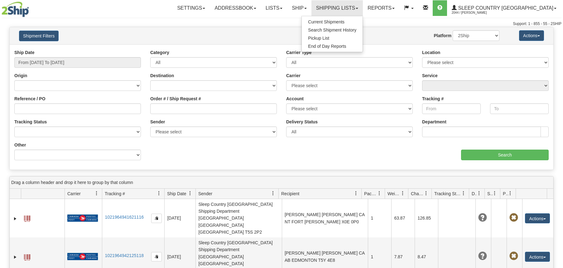 The height and width of the screenshot is (268, 563). What do you see at coordinates (299, 8) in the screenshot?
I see `a: Ship` at bounding box center [299, 8].